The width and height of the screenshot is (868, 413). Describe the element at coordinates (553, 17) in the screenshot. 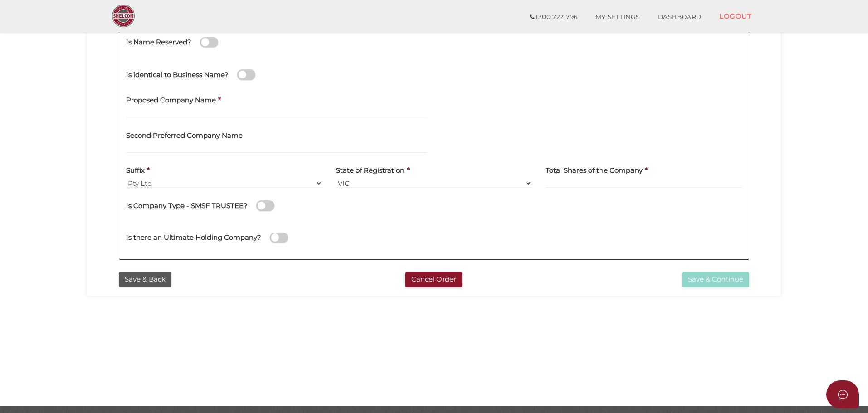

I see `a: 1300 722 796` at that location.